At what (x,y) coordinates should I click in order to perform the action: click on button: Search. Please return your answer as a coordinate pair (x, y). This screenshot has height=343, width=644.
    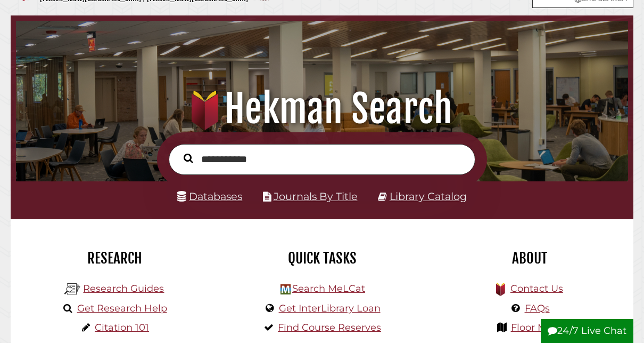
    Looking at the image, I should click on (189, 158).